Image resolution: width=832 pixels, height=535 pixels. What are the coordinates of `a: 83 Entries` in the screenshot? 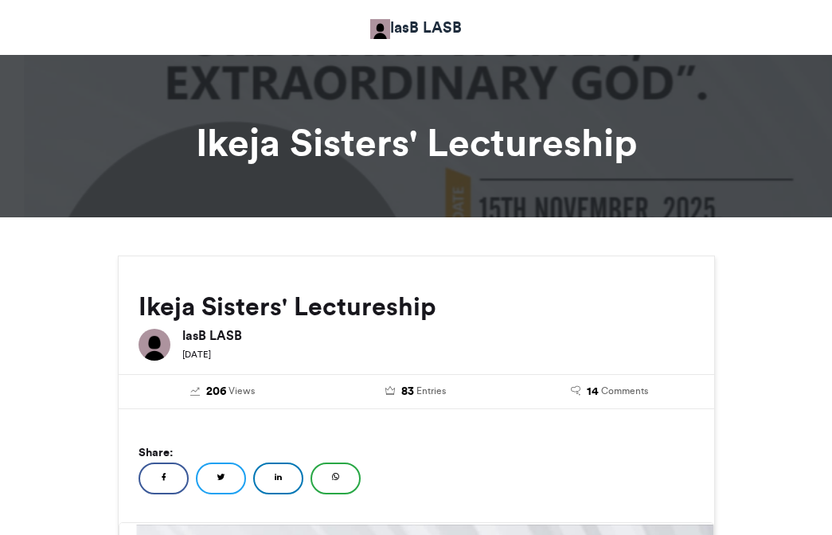 It's located at (416, 392).